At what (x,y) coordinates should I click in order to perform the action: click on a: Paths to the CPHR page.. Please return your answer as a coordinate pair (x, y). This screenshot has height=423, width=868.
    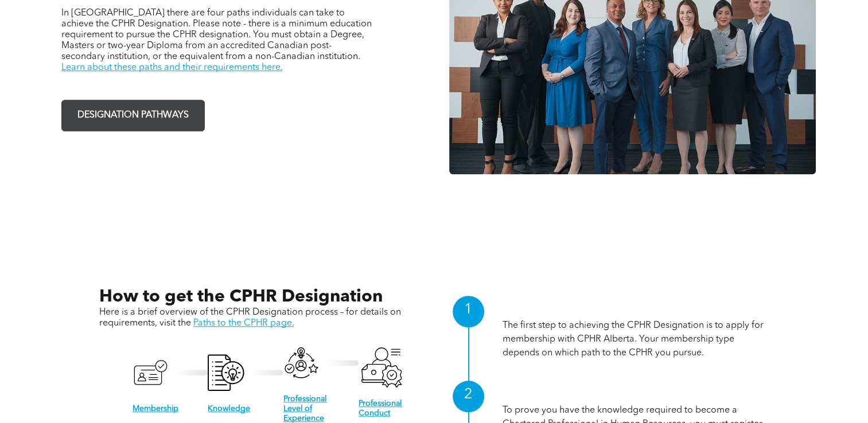
    Looking at the image, I should click on (244, 323).